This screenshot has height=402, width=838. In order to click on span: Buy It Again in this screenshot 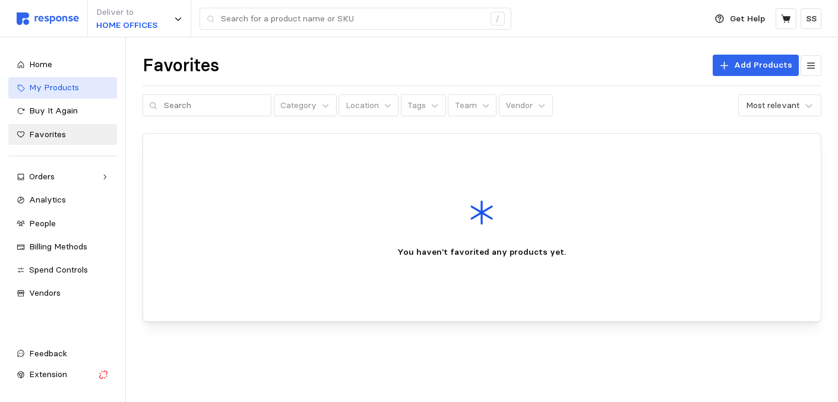, I will do `click(53, 110)`.